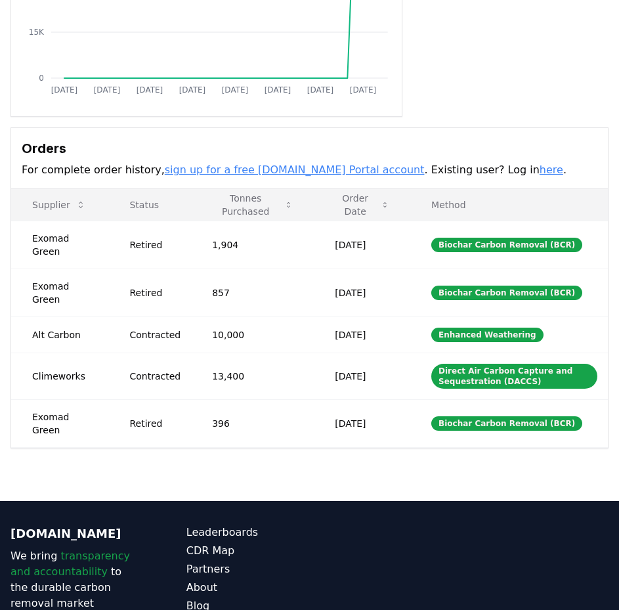 The image size is (619, 610). What do you see at coordinates (248, 569) in the screenshot?
I see `a: Partners` at bounding box center [248, 569].